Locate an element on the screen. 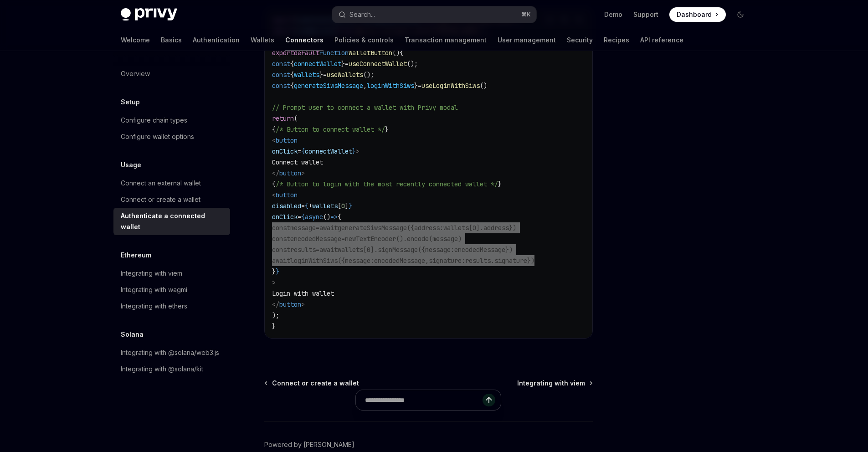 Image resolution: width=868 pixels, height=452 pixels. a: Integrating with wagmi is located at coordinates (172, 290).